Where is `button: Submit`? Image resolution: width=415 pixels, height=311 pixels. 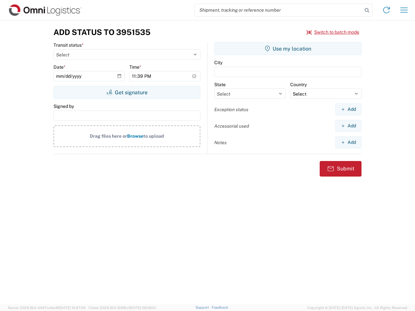
button: Submit is located at coordinates (340, 169).